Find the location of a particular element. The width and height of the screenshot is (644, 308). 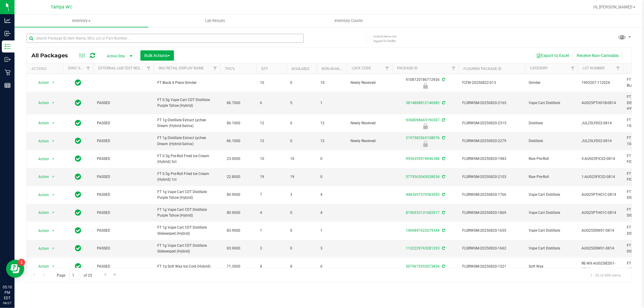

a: 8190933131682917 is located at coordinates (423, 213).